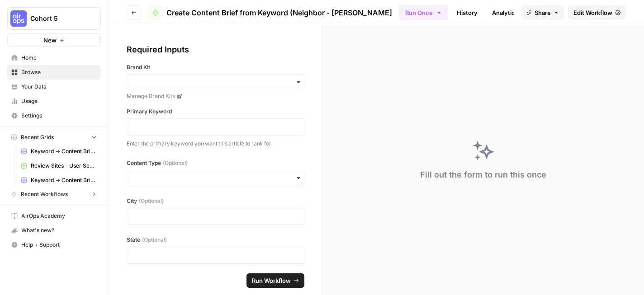 This screenshot has height=295, width=644. Describe the element at coordinates (215, 111) in the screenshot. I see `label: Primary Keyword` at that location.